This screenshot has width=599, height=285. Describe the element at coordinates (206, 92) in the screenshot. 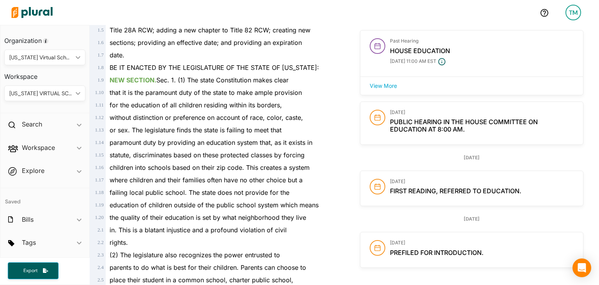

I see `span: that it is the paramount duty of the state to make ample provision` at that location.